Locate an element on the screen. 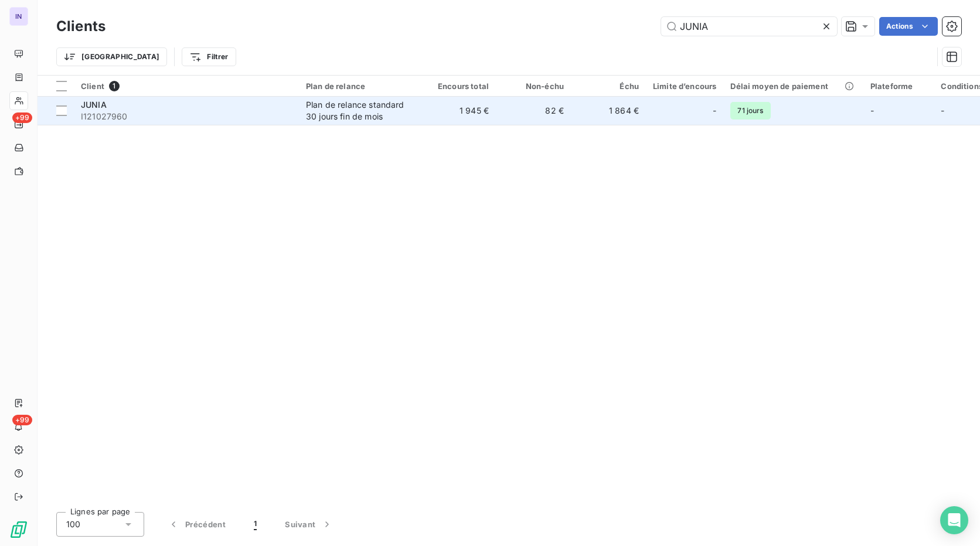 The height and width of the screenshot is (546, 980). td: 82 € is located at coordinates (534, 111).